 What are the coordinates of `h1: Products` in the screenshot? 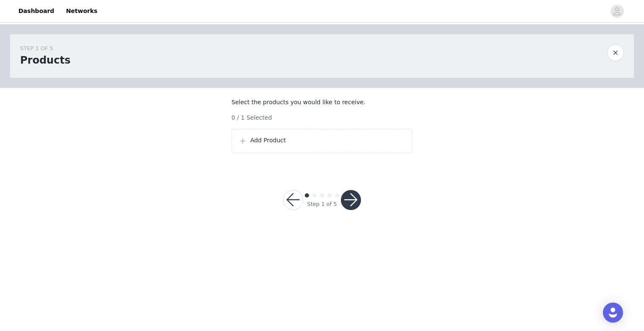 It's located at (46, 60).